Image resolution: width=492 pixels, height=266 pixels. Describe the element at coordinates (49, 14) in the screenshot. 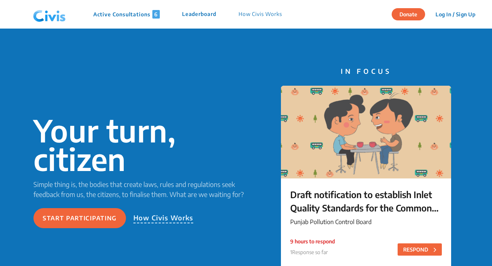

I see `img: navlogo.png` at that location.